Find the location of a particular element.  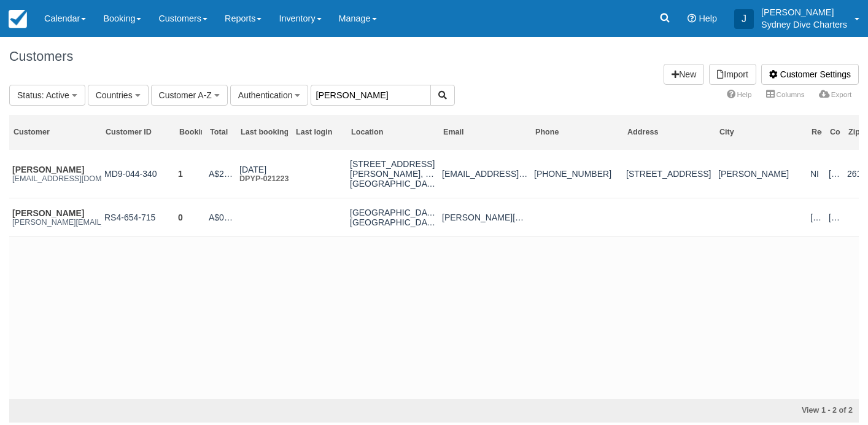

td: 1 is located at coordinates (190, 174).